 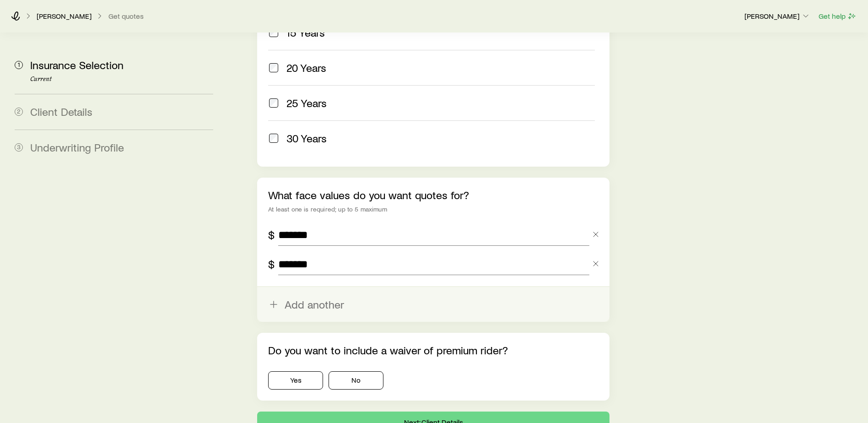 What do you see at coordinates (307, 138) in the screenshot?
I see `span: 30 Years` at bounding box center [307, 138].